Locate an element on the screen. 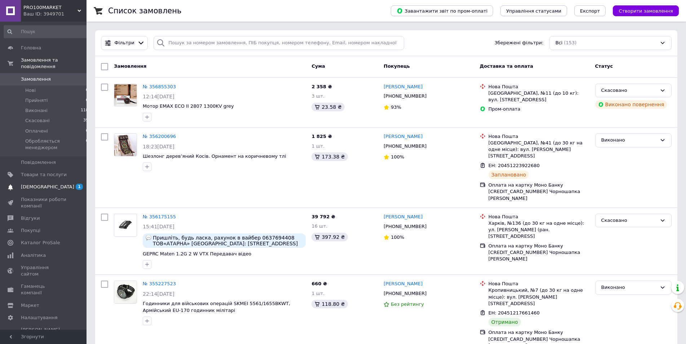 Image resolution: width=686 pixels, height=344 pixels. span: 16 шт. is located at coordinates (319, 226).